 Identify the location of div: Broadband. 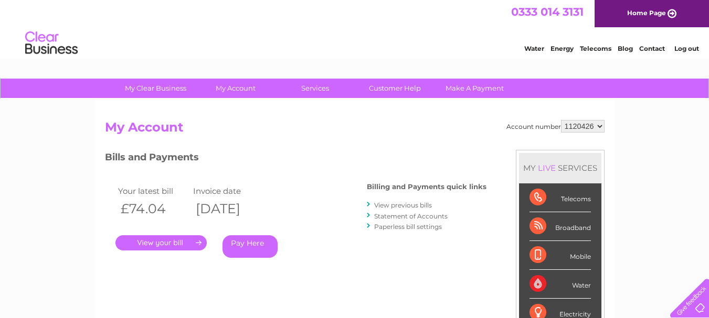
(560, 227).